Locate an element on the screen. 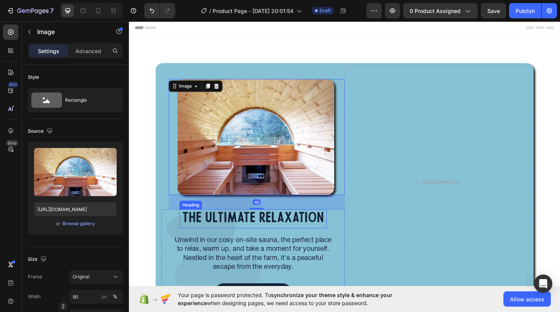 The height and width of the screenshot is (312, 560). button: <p>FIND OUT MORE</p> is located at coordinates (132, 289).